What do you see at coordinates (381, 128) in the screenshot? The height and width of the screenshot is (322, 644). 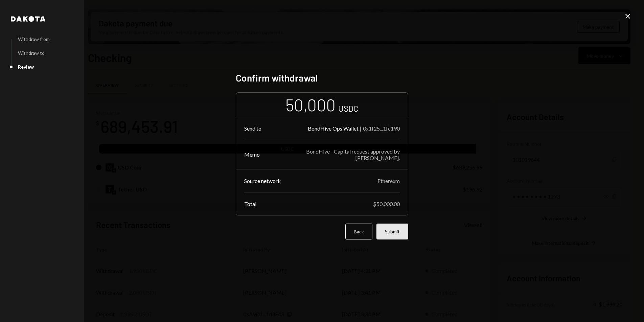 I see `div: 0x1f25...1fc190` at bounding box center [381, 128].